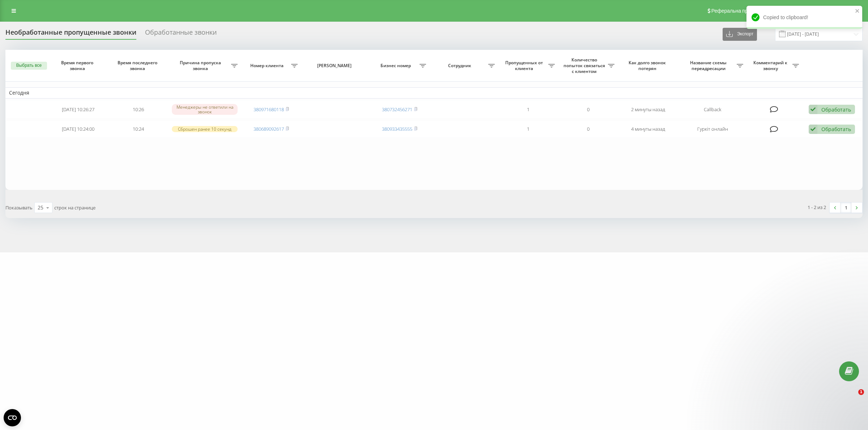 This screenshot has width=868, height=430. Describe the element at coordinates (12, 418) in the screenshot. I see `button: Open CMP widget` at that location.